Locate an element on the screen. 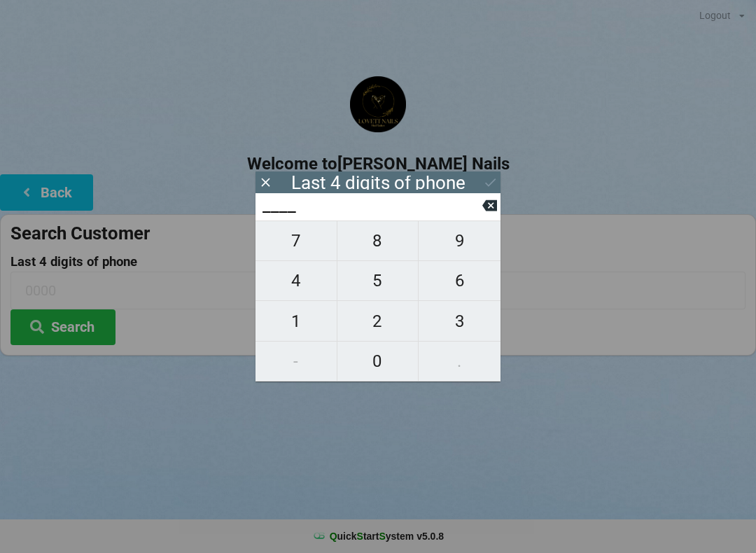 The height and width of the screenshot is (553, 756). span: 9 is located at coordinates (460, 241).